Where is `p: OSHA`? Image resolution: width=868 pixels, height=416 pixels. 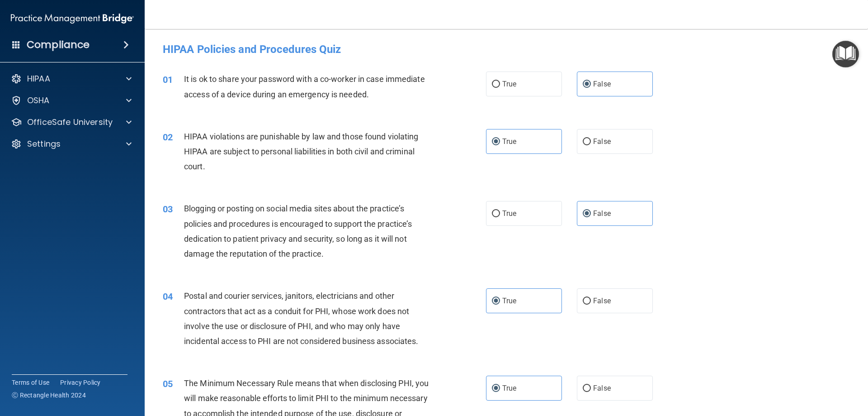
p: OSHA is located at coordinates (38, 101).